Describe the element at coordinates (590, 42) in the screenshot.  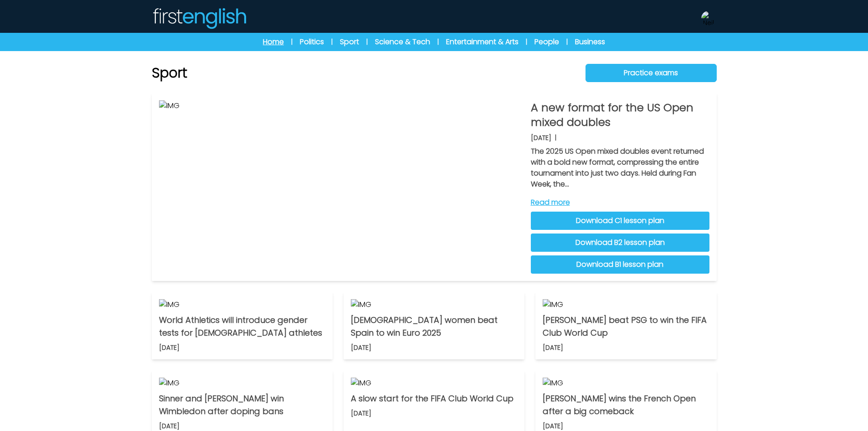
I see `a: Business` at that location.